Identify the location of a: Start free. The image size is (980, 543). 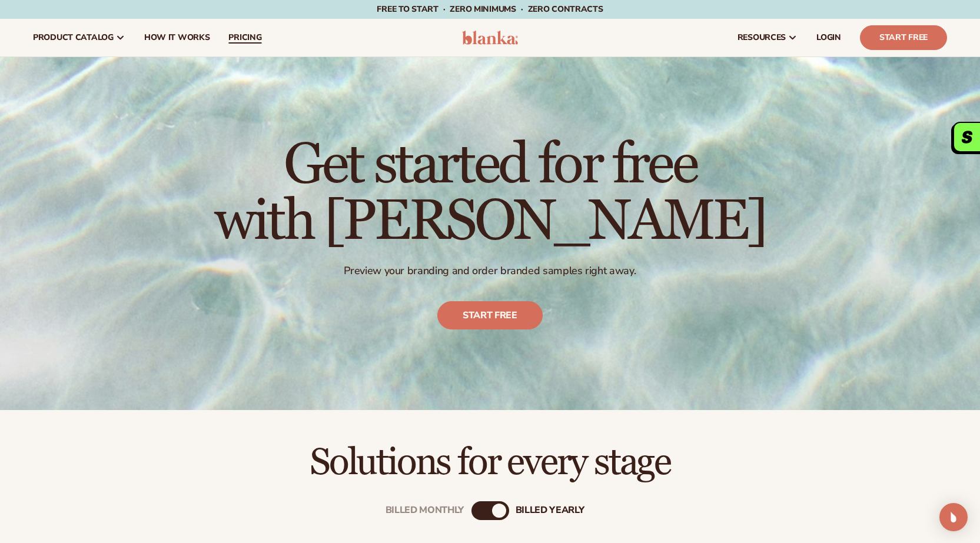
(490, 316).